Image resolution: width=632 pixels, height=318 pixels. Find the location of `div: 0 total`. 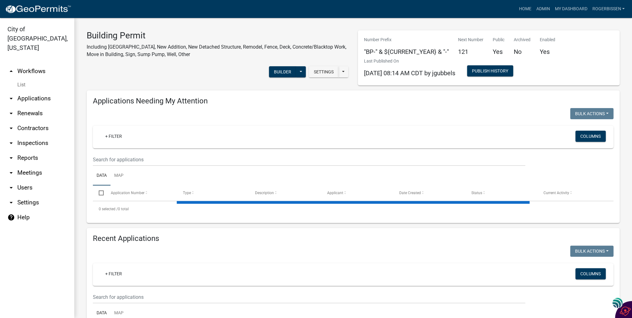

div: 0 total is located at coordinates (353, 209).